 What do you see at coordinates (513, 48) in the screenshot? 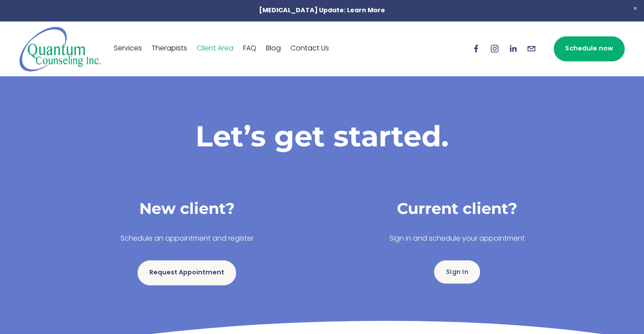
I see `a: LinkedIn` at bounding box center [513, 48].